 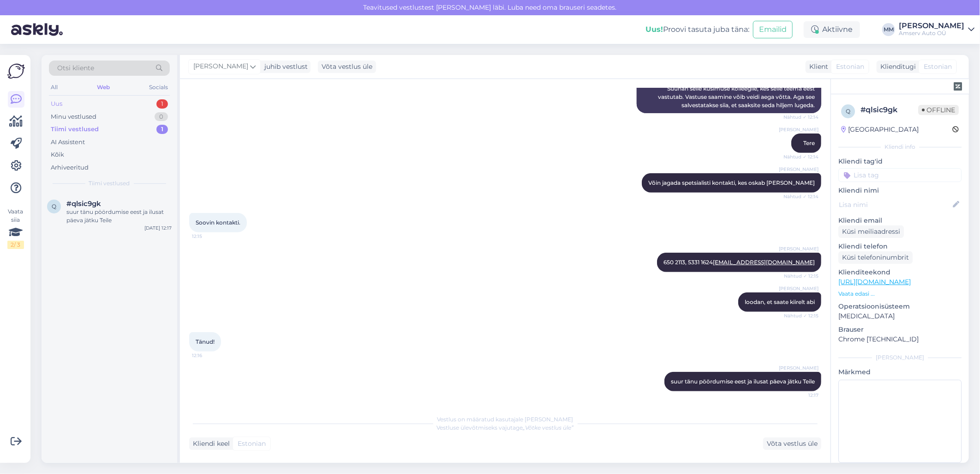 What do you see at coordinates (205, 341) in the screenshot?
I see `span: Tänud!` at bounding box center [205, 341].